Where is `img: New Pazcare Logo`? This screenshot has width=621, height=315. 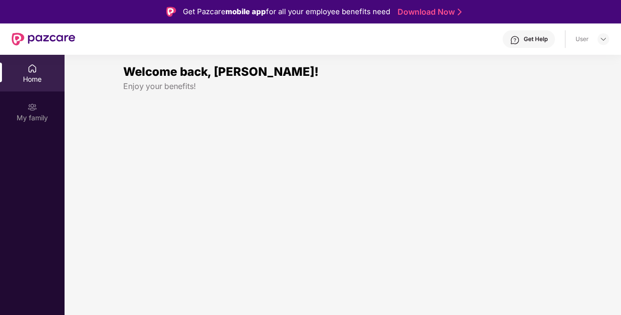
img: New Pazcare Logo is located at coordinates (44, 39).